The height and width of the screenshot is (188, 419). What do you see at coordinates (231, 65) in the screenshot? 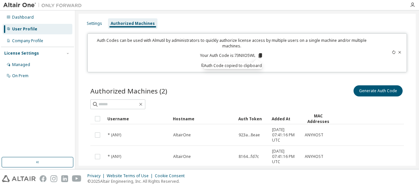
I see `p: Expires in 12 minutes, 42 seconds` at bounding box center [231, 65].